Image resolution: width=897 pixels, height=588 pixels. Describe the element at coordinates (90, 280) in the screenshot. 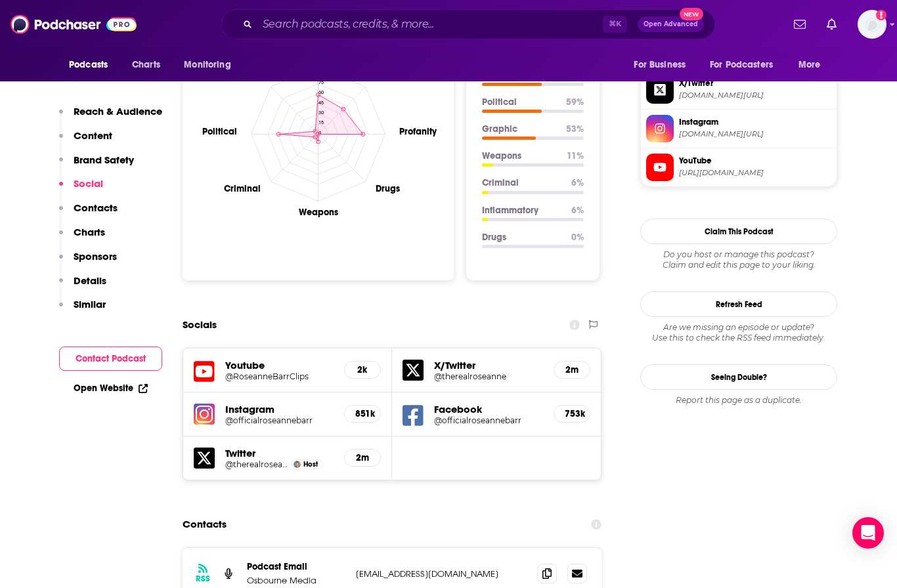

I see `p: Details` at that location.